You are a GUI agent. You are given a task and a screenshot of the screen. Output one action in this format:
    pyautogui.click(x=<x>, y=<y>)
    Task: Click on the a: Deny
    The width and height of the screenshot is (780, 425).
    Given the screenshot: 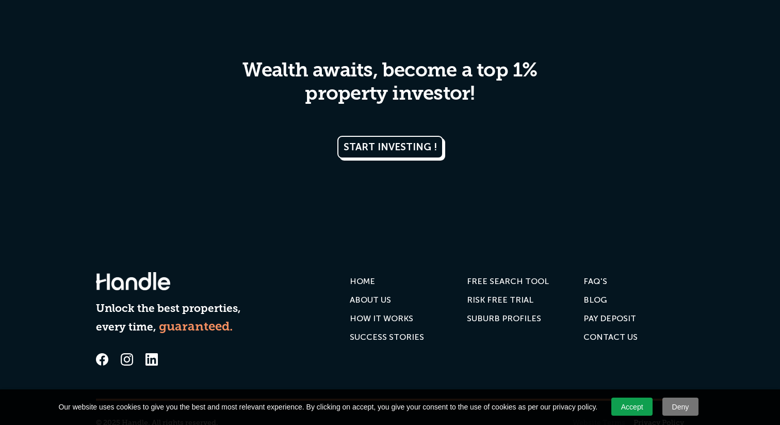 What is the action you would take?
    pyautogui.click(x=681, y=406)
    